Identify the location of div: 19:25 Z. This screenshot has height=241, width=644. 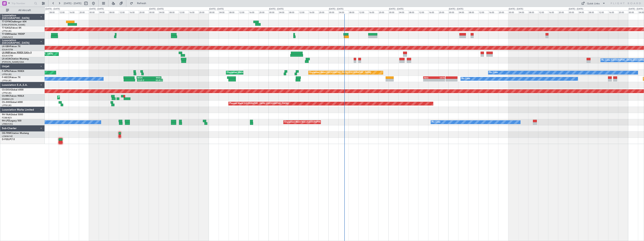
(144, 80).